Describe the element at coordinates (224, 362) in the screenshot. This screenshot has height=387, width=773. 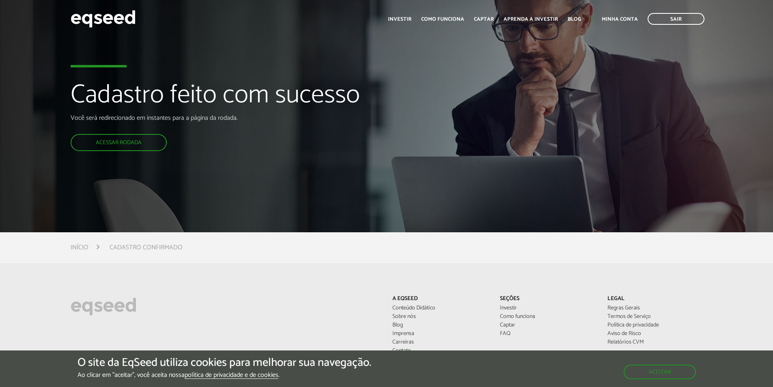
I see `h5: O site da EqSeed utiliza cookies para melhorar sua navegação.` at that location.